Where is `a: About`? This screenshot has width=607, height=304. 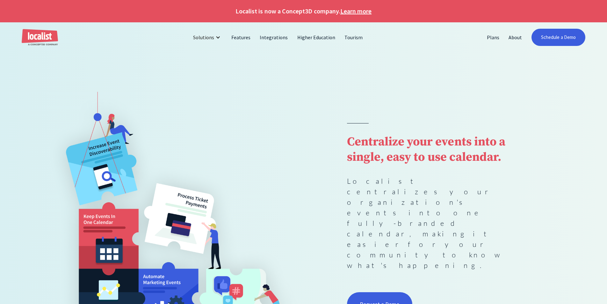
a: About is located at coordinates (515, 37).